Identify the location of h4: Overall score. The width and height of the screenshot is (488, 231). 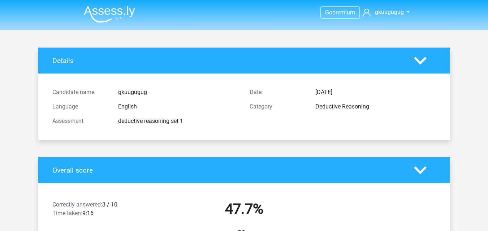
(228, 170).